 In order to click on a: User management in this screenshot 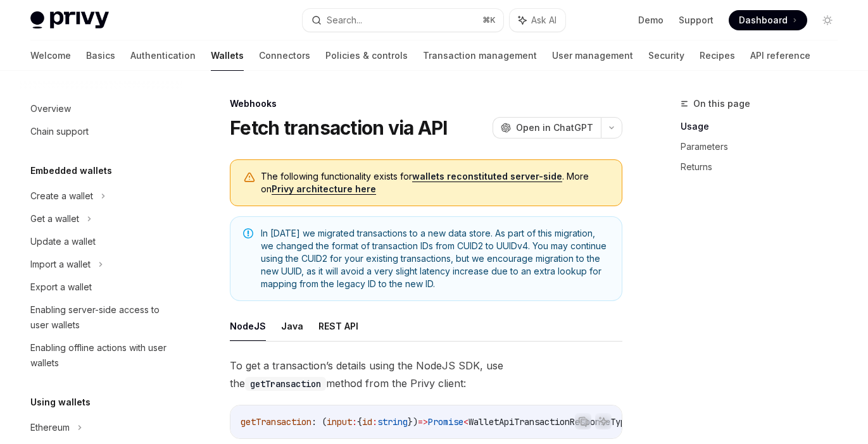, I will do `click(592, 56)`.